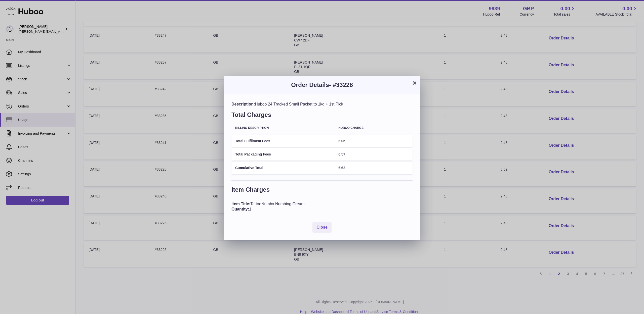 The height and width of the screenshot is (314, 644). I want to click on span: 6.62, so click(342, 168).